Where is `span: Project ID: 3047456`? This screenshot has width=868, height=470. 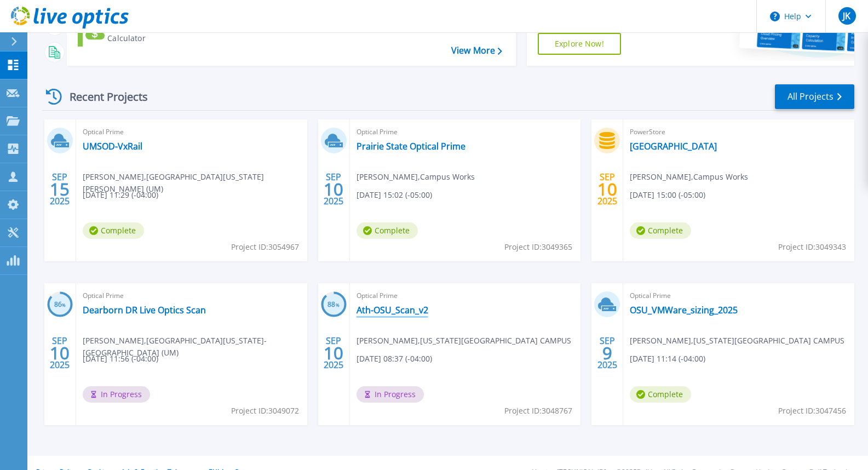 span: Project ID: 3047456 is located at coordinates (812, 411).